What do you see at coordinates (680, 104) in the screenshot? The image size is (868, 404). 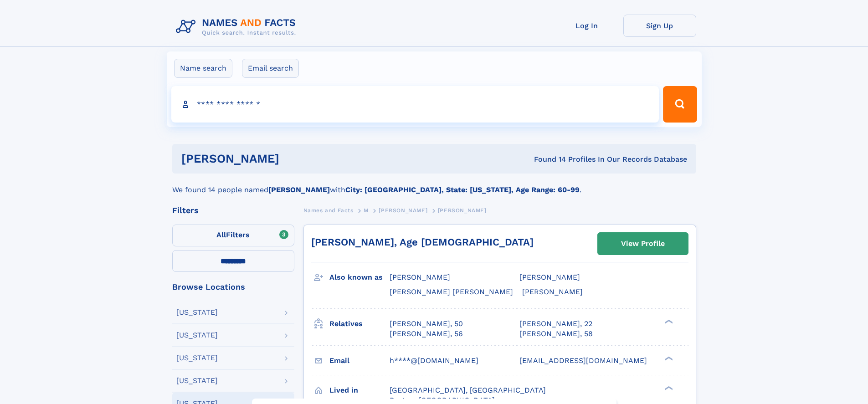 I see `button: Search Button` at bounding box center [680, 104].